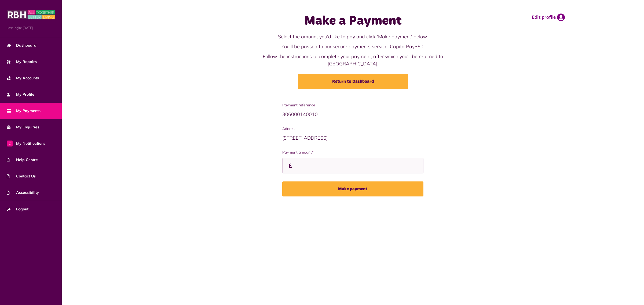  I want to click on span: My Profile, so click(20, 94).